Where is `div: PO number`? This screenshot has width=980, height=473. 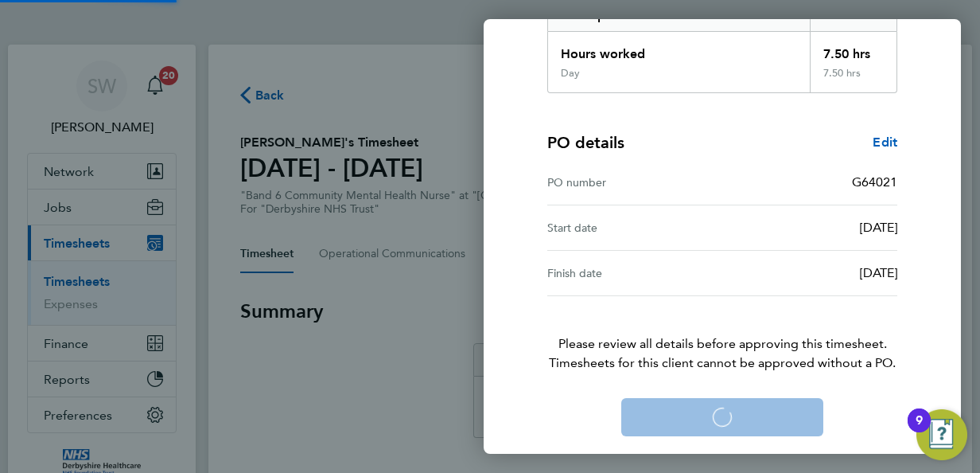 div: PO number is located at coordinates (635, 182).